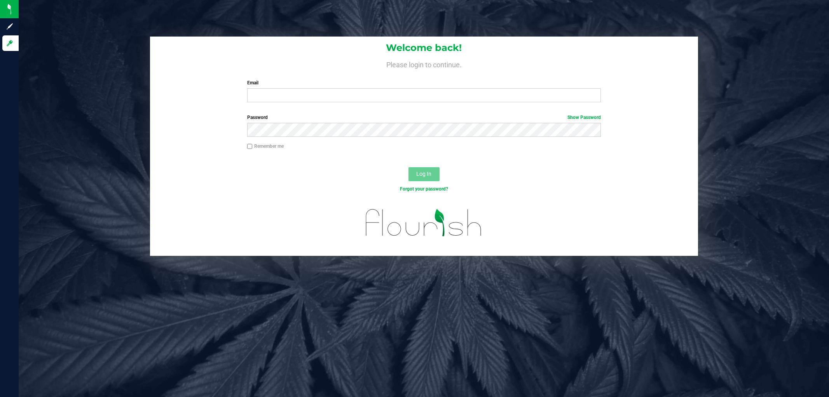  I want to click on label: Remember me, so click(265, 146).